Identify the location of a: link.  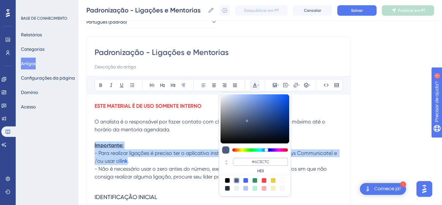
(123, 161).